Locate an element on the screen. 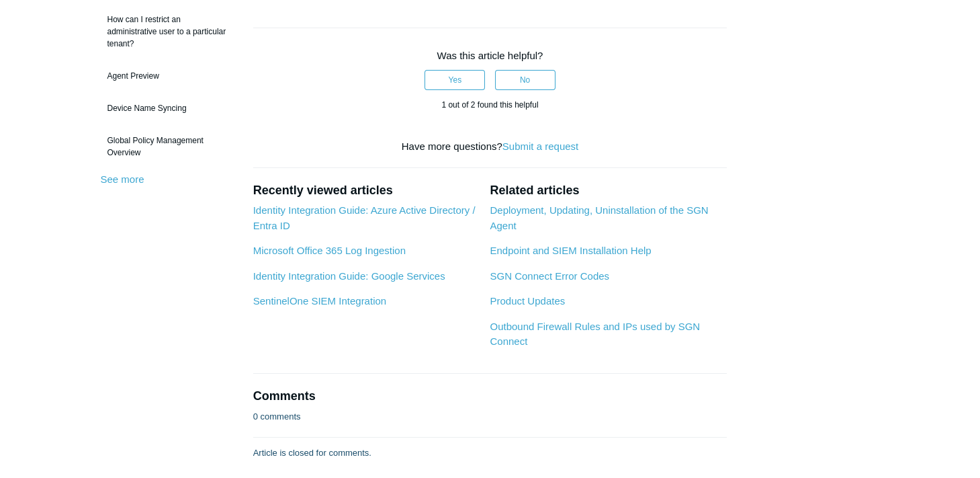 The width and height of the screenshot is (980, 478). h2: Recently viewed articles is located at coordinates (365, 191).